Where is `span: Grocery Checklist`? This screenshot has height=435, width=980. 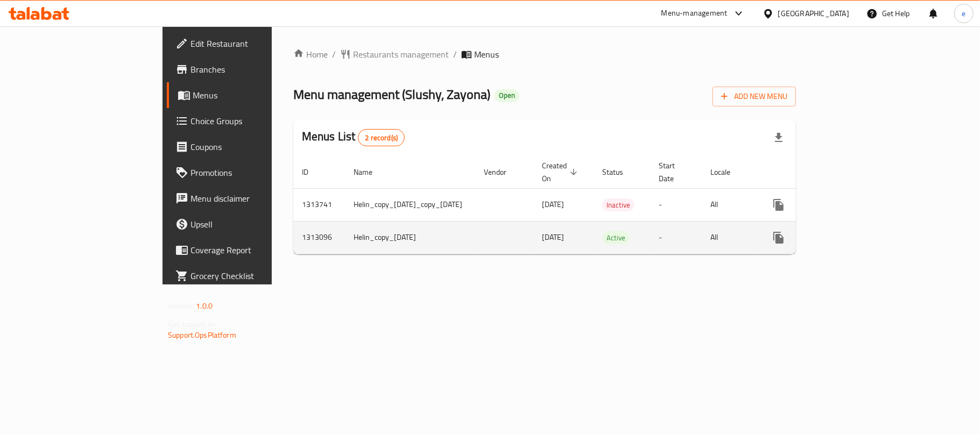
span: Grocery Checklist is located at coordinates (254, 276).